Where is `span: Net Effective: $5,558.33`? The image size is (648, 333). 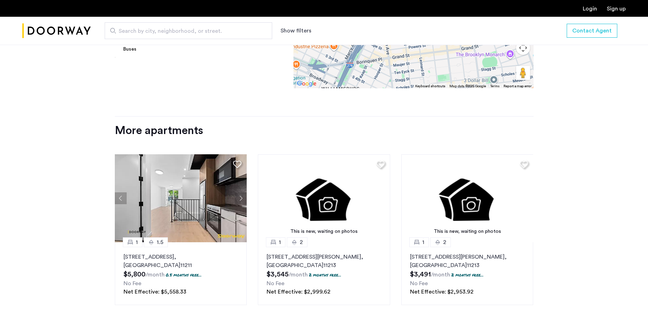 span: Net Effective: $5,558.33 is located at coordinates (155, 292).